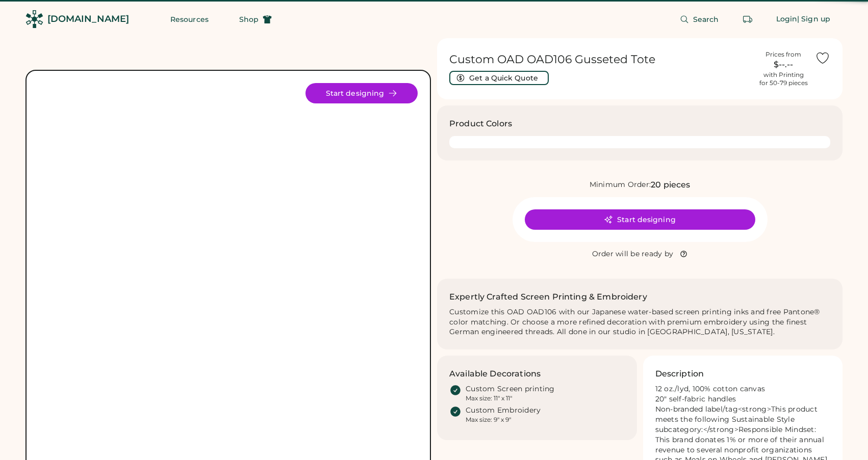 Image resolution: width=868 pixels, height=460 pixels. What do you see at coordinates (621, 185) in the screenshot?
I see `div: Minimum Order:` at bounding box center [621, 185].